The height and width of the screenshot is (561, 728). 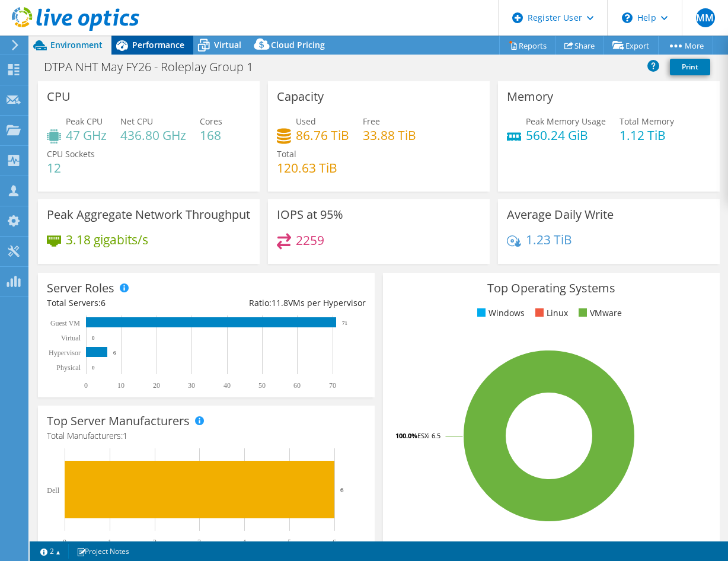 What do you see at coordinates (85, 121) in the screenshot?
I see `span: Peak CPU` at bounding box center [85, 121].